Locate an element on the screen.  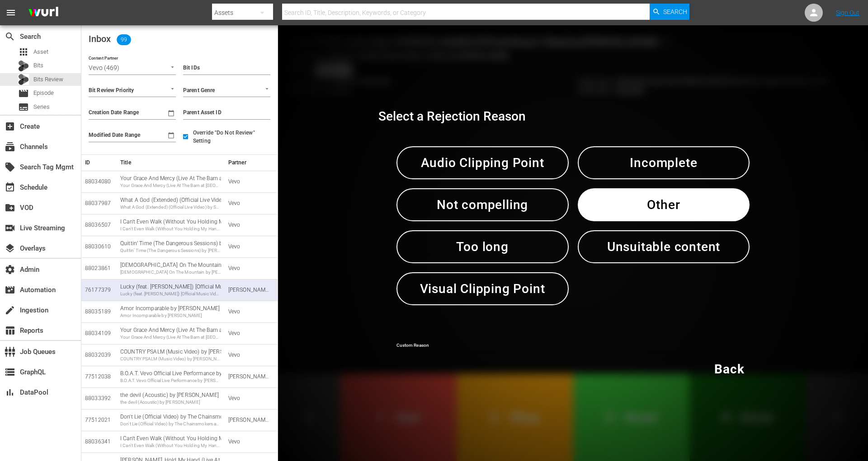
button: Visual Clipping Point is located at coordinates (482, 288).